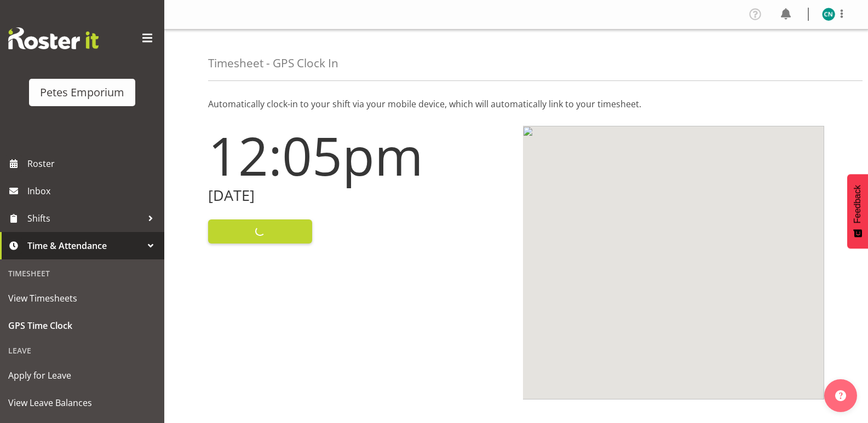  What do you see at coordinates (82, 403) in the screenshot?
I see `a: View Leave Balances` at bounding box center [82, 403].